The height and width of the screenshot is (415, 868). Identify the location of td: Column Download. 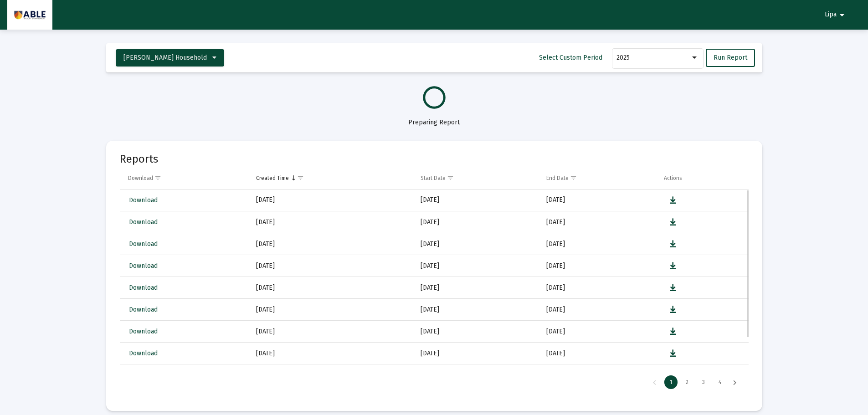
(185, 179).